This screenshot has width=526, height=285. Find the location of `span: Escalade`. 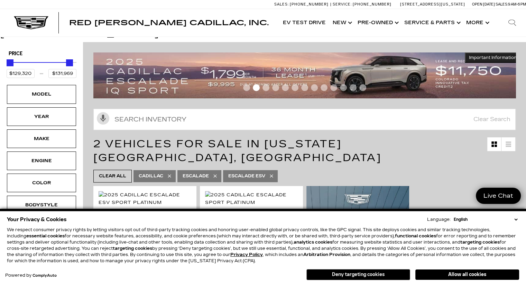

span: Escalade is located at coordinates (196, 176).